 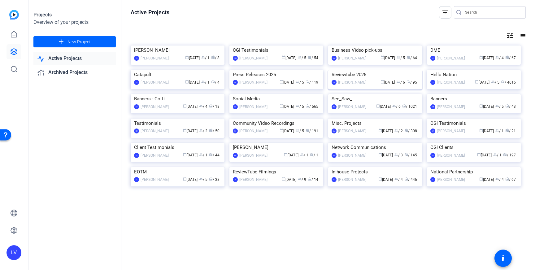 What do you see at coordinates (214, 106) in the screenshot?
I see `span: / 18` at bounding box center [214, 106].